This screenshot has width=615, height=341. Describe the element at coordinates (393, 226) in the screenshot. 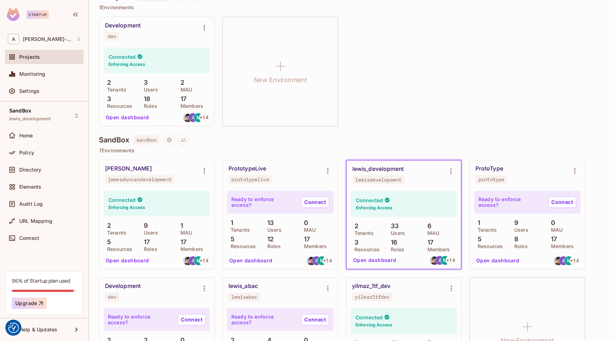

I see `p: 33` at that location.